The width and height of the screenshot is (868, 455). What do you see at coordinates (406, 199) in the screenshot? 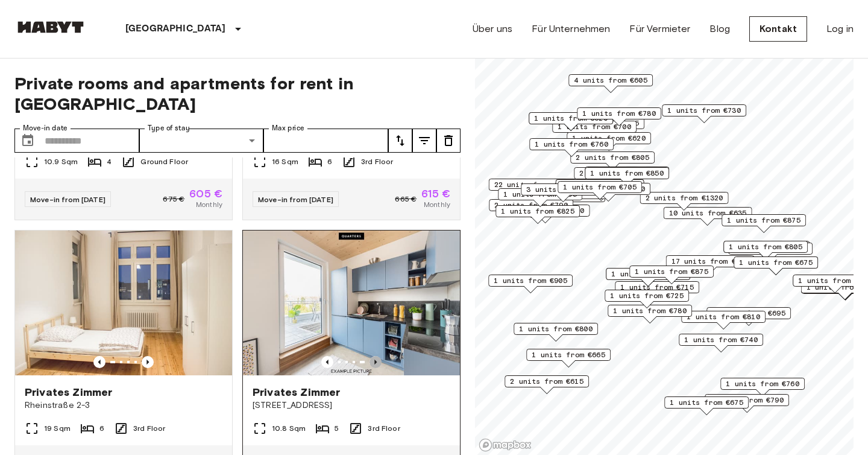
I see `span: 665 €` at bounding box center [406, 199].